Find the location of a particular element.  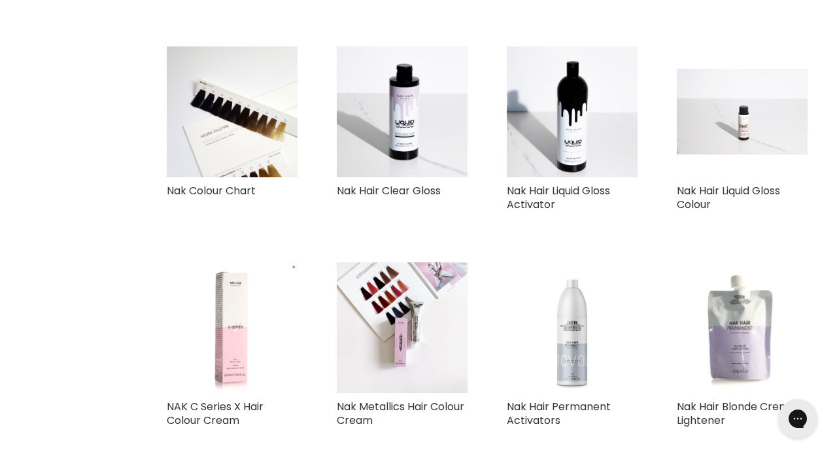

img: Nak Hair Blonde Creme Lightener is located at coordinates (742, 327).